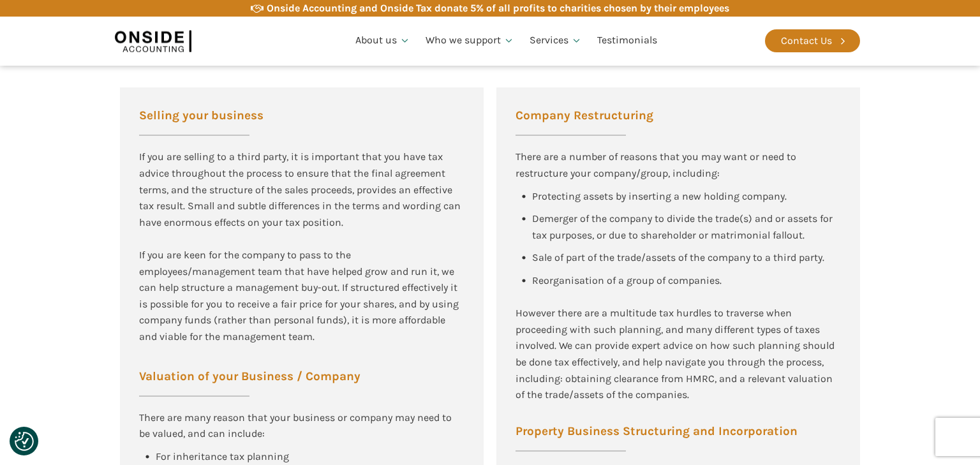 The height and width of the screenshot is (465, 980). Describe the element at coordinates (25, 442) in the screenshot. I see `img: Revisit consent button` at that location.